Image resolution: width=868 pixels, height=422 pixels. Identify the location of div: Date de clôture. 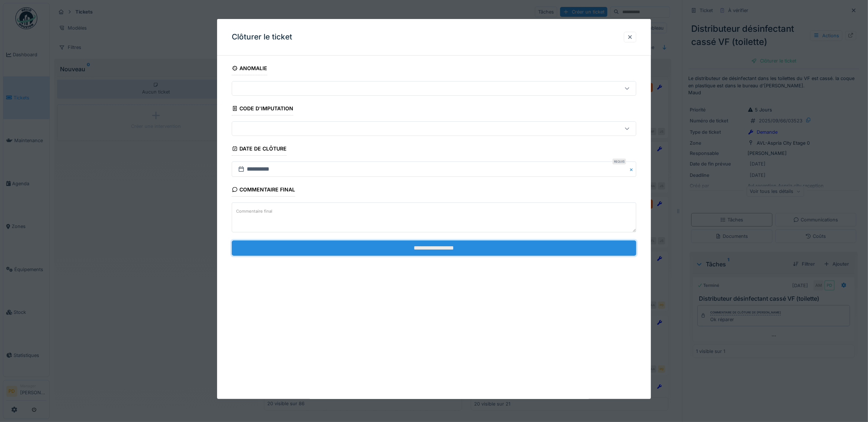
(259, 149).